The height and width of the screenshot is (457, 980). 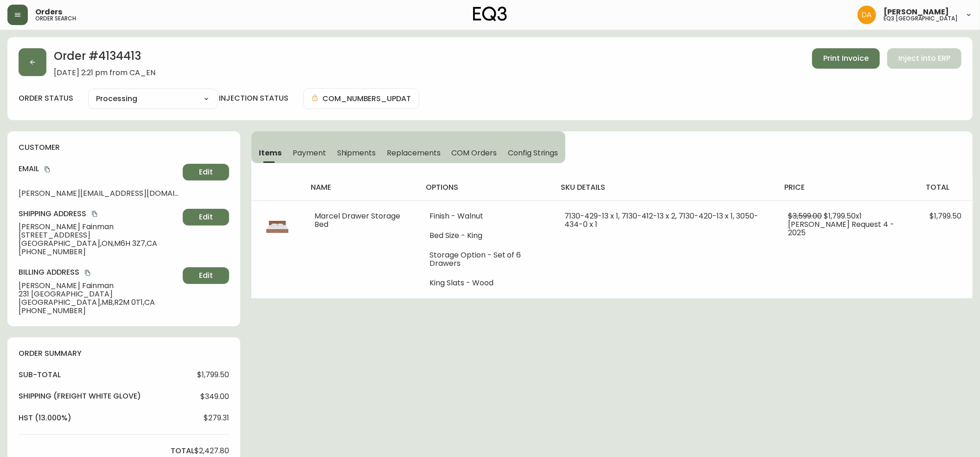 What do you see at coordinates (99, 169) in the screenshot?
I see `h4: Email` at bounding box center [99, 169].